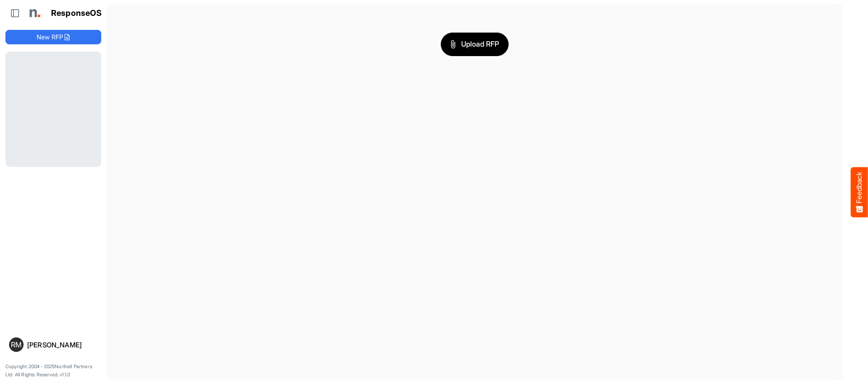 Image resolution: width=868 pixels, height=384 pixels. What do you see at coordinates (34, 13) in the screenshot?
I see `img: Northell` at bounding box center [34, 13].